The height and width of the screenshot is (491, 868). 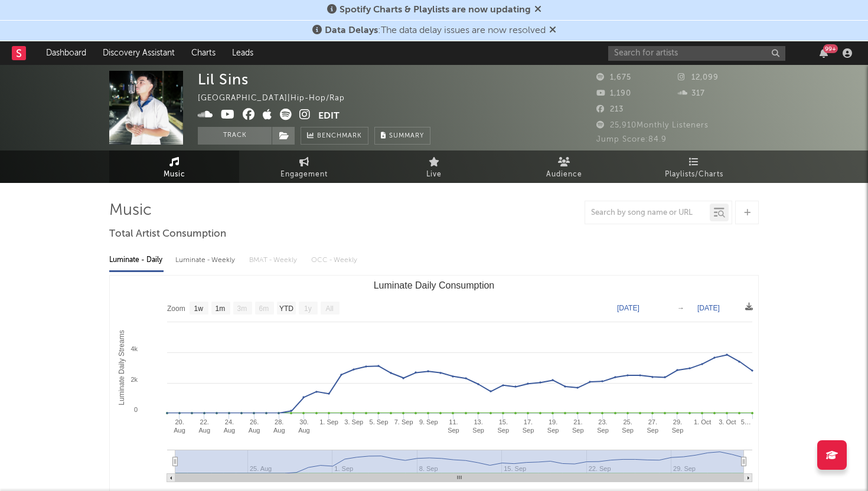 What do you see at coordinates (613, 77) in the screenshot?
I see `span: 1,675` at bounding box center [613, 77].